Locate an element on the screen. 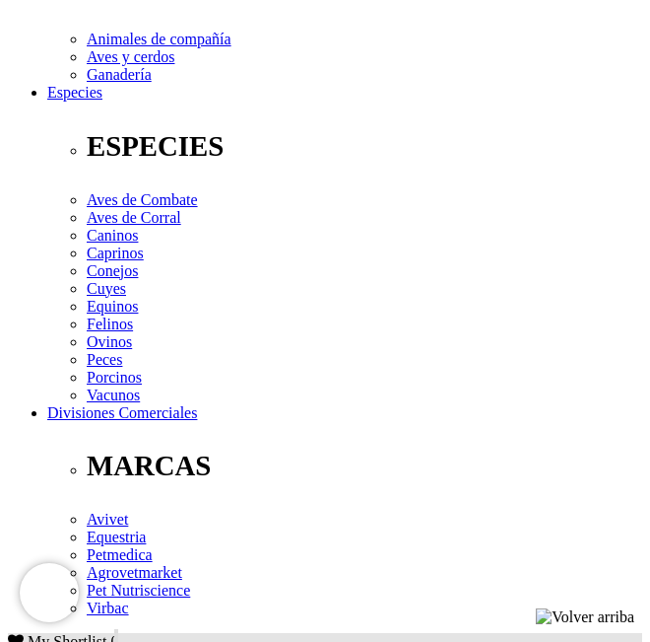 Image resolution: width=650 pixels, height=642 pixels. span: Animales de compañía is located at coordinates (159, 38).